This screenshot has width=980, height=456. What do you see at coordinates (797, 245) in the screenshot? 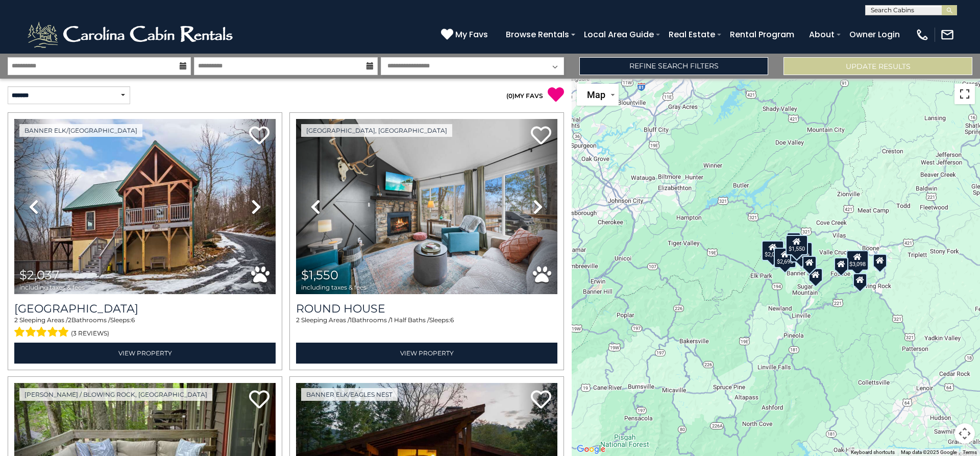
I see `div: $1,550` at bounding box center [797, 245].